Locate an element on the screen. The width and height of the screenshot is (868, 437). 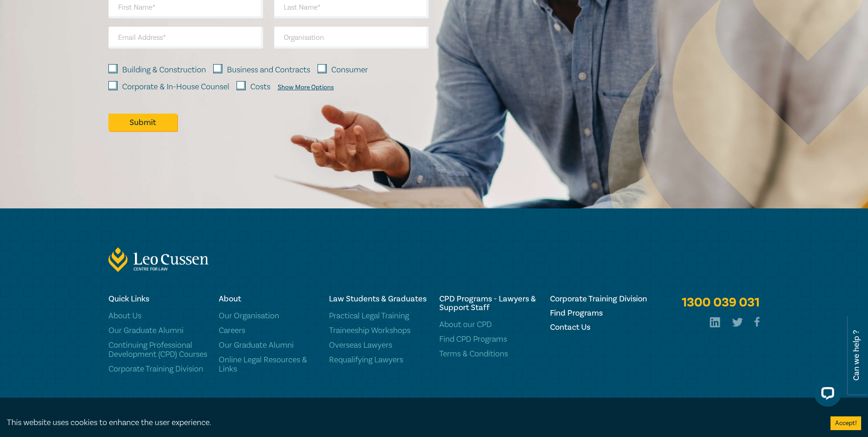
a: 1300 039 031 is located at coordinates (721, 303).